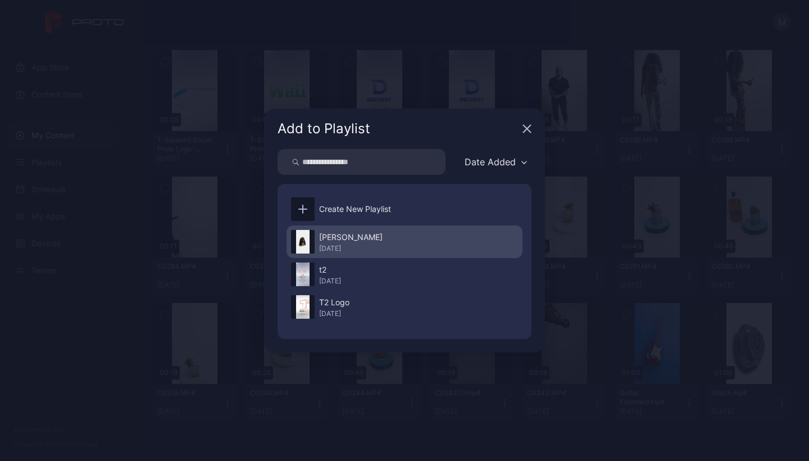 The width and height of the screenshot is (809, 461). Describe the element at coordinates (398, 129) in the screenshot. I see `div: Add to Playlist` at that location.